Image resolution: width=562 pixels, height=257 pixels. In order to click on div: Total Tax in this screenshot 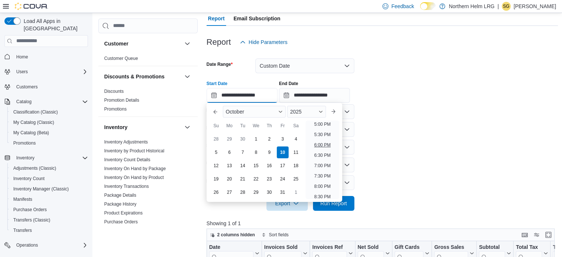, I will do `click(529, 247)`.